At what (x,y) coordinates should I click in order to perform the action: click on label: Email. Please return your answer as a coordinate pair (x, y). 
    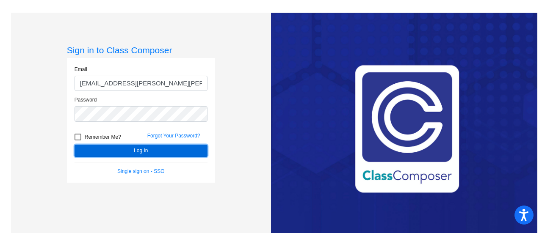
    Looking at the image, I should click on (81, 69).